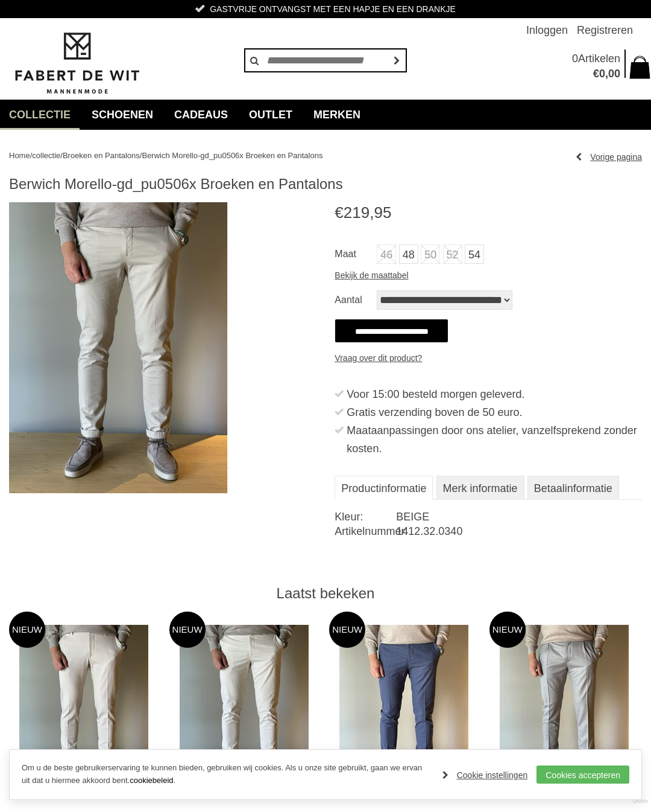  Describe the element at coordinates (519, 517) in the screenshot. I see `dd: BEIGE` at that location.